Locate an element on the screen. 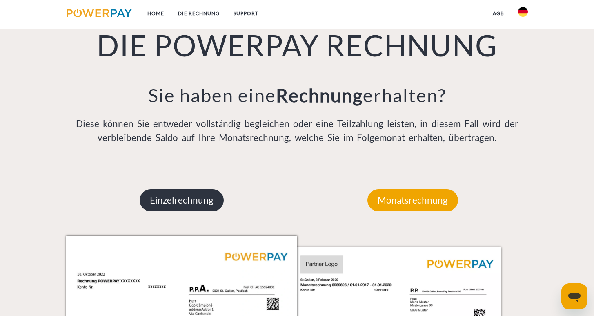 The width and height of the screenshot is (594, 316). b: Rechnung is located at coordinates (319, 95).